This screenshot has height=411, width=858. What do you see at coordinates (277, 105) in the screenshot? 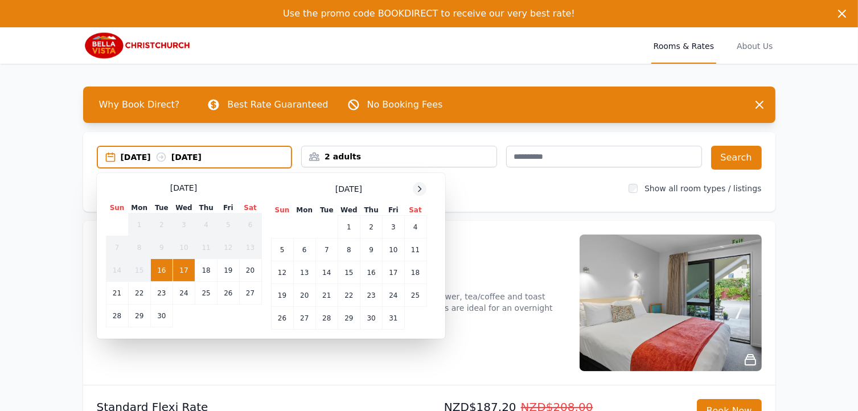
I see `p: Best Rate Guaranteed` at bounding box center [277, 105].